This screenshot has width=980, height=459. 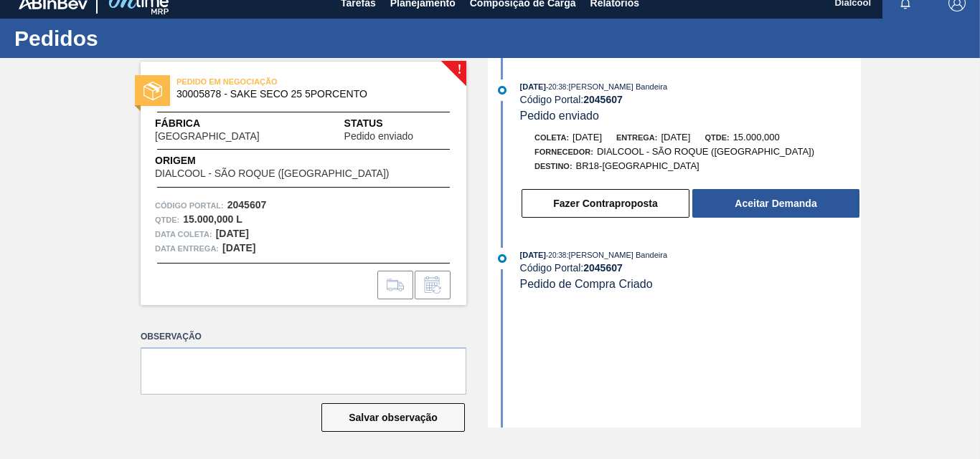 What do you see at coordinates (292, 160) in the screenshot?
I see `span: Origem` at bounding box center [292, 160].